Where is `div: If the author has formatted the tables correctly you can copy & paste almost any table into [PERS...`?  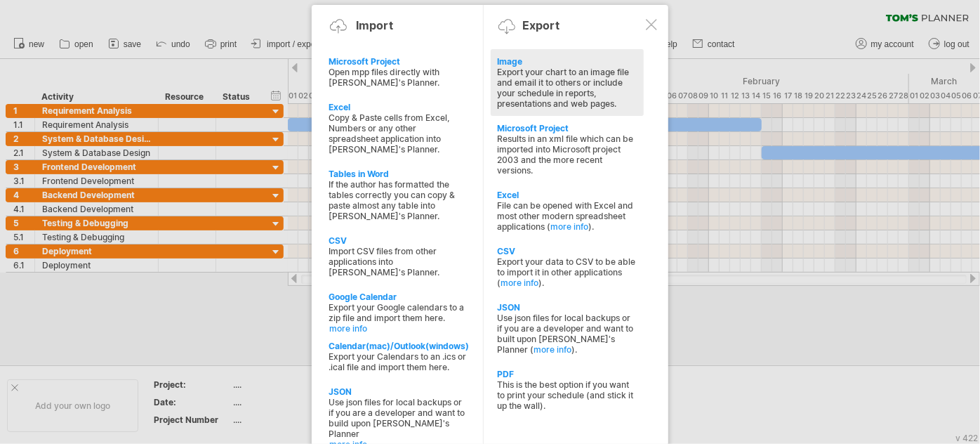 div: If the author has formatted the tables correctly you can copy & paste almost any table into [PERS... is located at coordinates (398, 200).